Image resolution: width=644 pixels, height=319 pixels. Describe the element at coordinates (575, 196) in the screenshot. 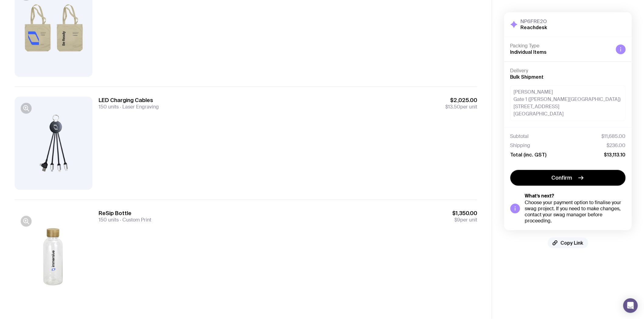

I see `h5: What’s next?` at that location.